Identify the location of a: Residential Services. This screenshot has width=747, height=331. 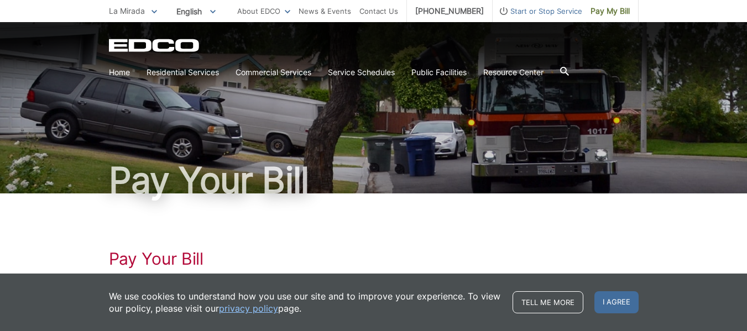
(182, 72).